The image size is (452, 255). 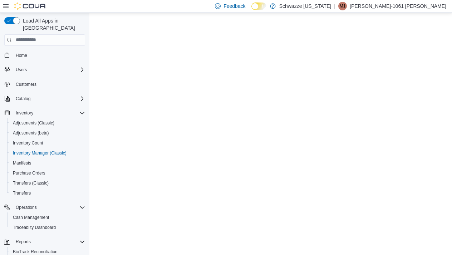 I want to click on a: Transfers, so click(x=22, y=193).